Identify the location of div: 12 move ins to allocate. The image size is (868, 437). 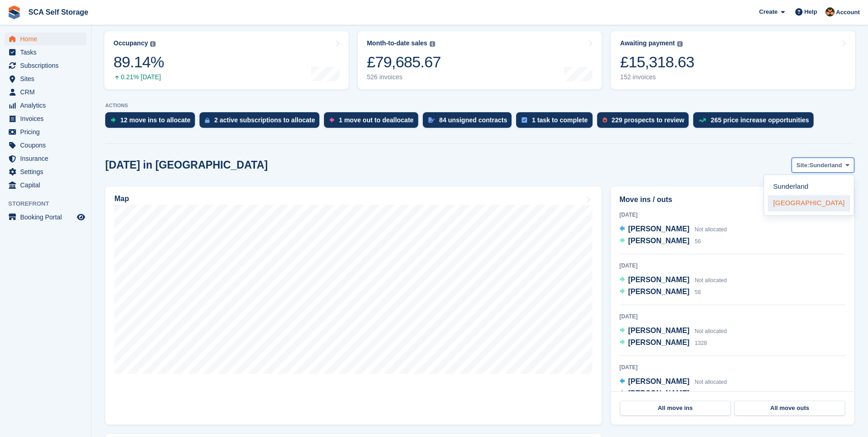
(155, 120).